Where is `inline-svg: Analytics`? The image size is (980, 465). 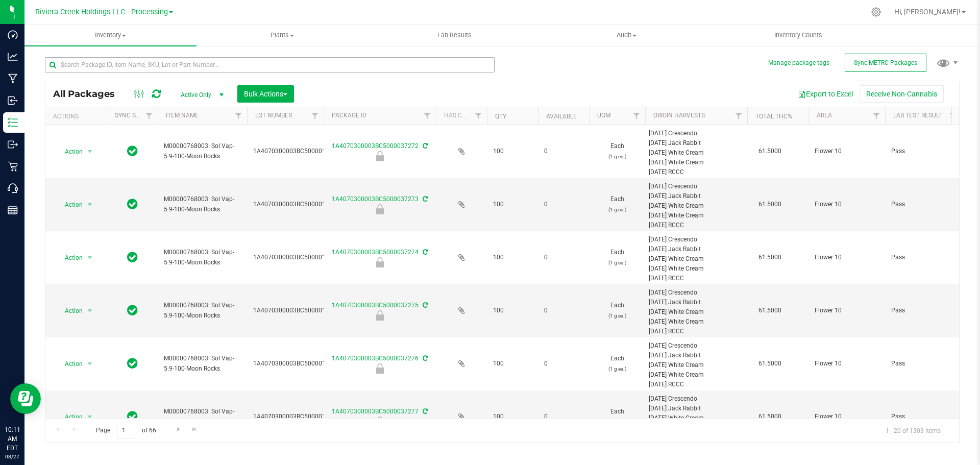
inline-svg: Analytics is located at coordinates (13, 57).